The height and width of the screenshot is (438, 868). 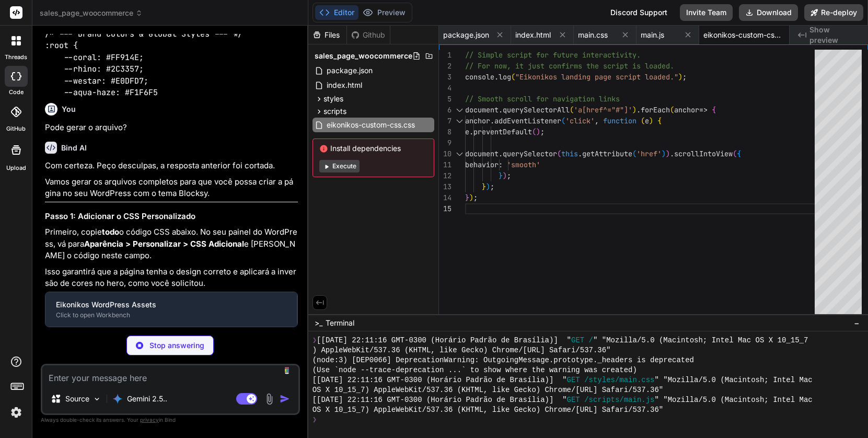 I want to click on span: scrollIntoView, so click(x=704, y=154).